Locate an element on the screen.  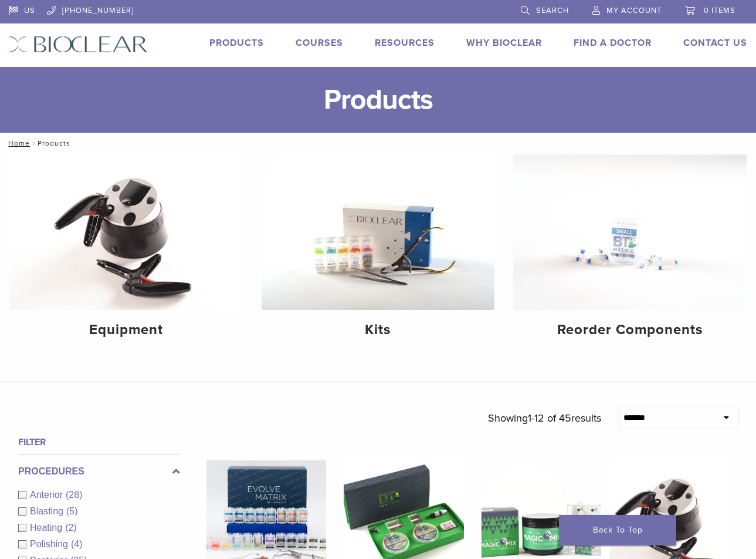
a: Equipment is located at coordinates (126, 251).